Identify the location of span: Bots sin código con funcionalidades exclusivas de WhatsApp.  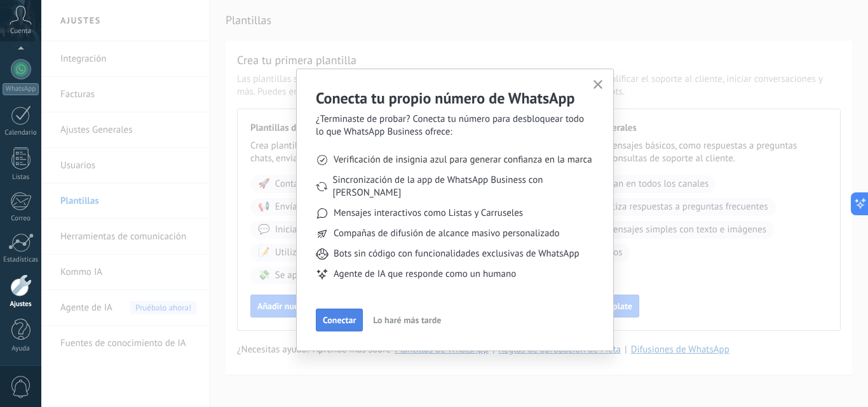
(456, 254).